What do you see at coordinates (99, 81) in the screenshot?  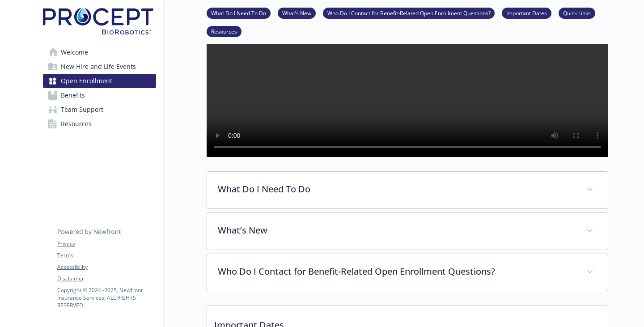 I see `a: Open Enrollment` at bounding box center [99, 81].